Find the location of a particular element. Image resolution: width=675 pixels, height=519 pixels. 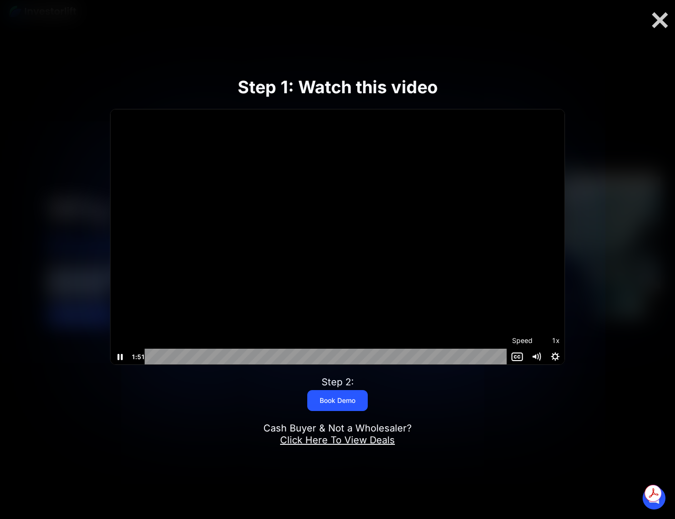

button: Mute is located at coordinates (536, 357).